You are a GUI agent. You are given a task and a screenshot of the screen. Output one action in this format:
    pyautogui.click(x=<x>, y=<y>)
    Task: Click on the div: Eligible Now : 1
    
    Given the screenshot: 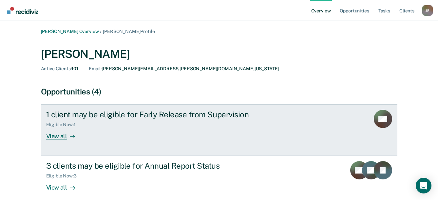 What is the action you would take?
    pyautogui.click(x=64, y=125)
    